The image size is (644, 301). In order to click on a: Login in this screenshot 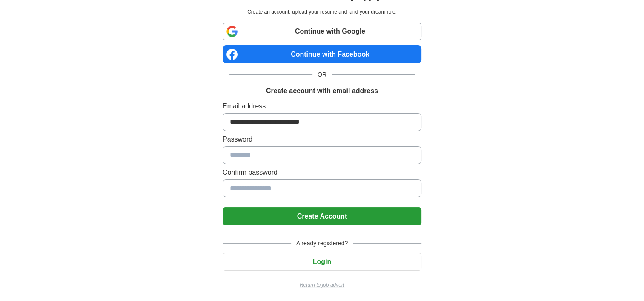, I will do `click(322, 262)`.